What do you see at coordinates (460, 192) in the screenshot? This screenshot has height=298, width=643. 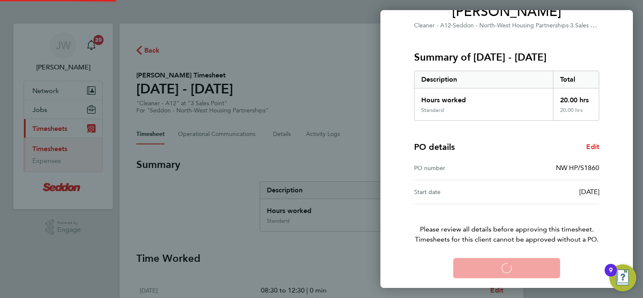 I see `div: Start date` at bounding box center [460, 192].